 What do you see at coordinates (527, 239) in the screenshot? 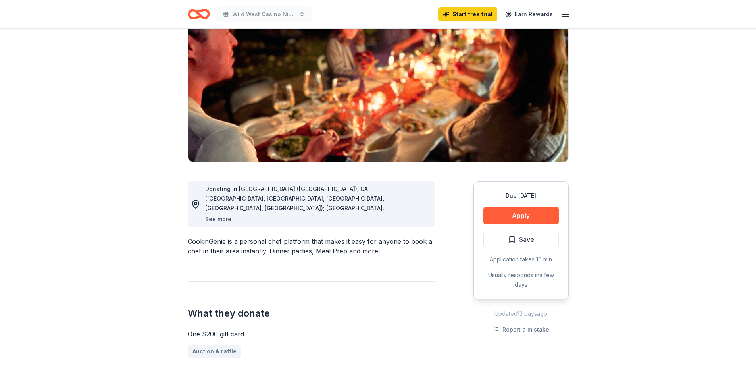
I see `span: Save` at bounding box center [527, 239].